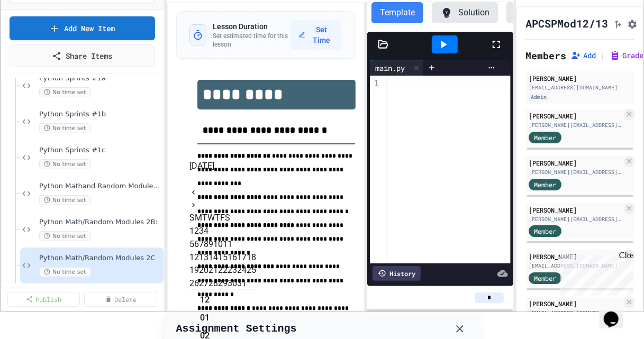 The image size is (644, 339). I want to click on span: Friday, so click(222, 218).